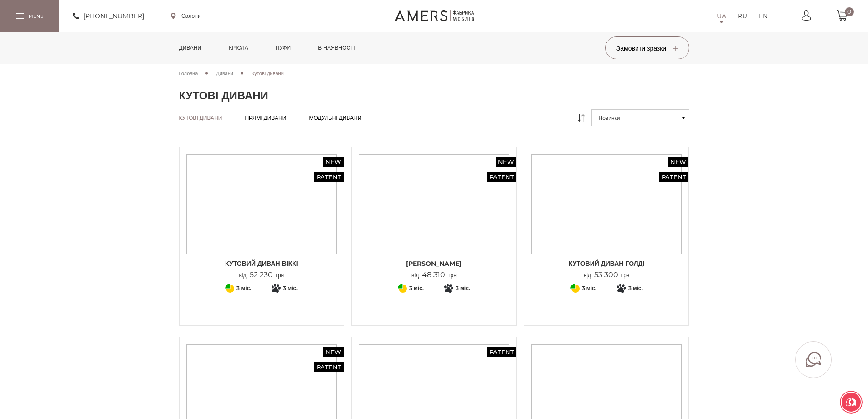 This screenshot has width=868, height=419. Describe the element at coordinates (261, 275) in the screenshot. I see `span: 52 230` at that location.